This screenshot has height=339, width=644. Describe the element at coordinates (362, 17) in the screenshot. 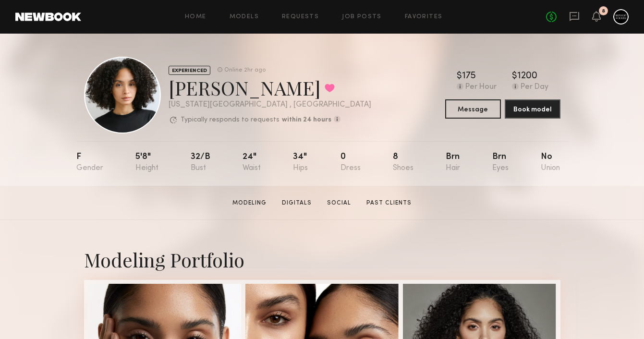

I see `a: Job Posts` at that location.